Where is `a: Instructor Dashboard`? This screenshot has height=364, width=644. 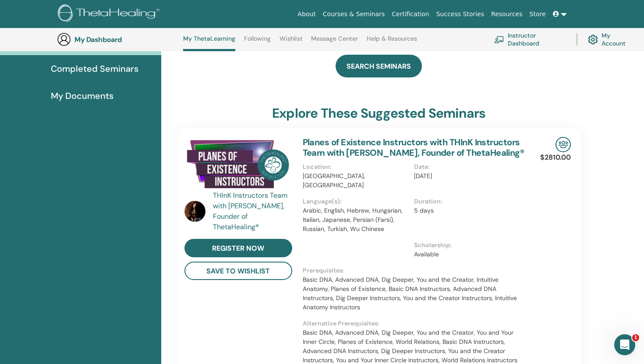
a: Instructor Dashboard is located at coordinates (530, 39).